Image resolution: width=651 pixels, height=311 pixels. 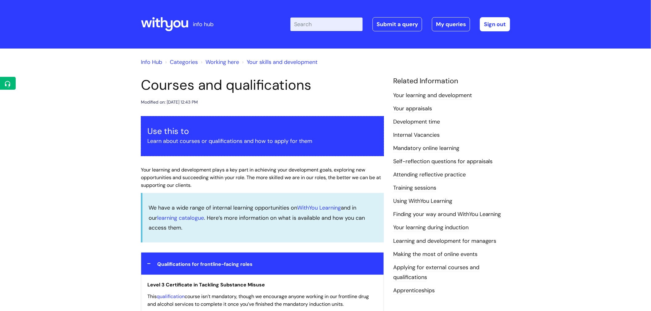 What do you see at coordinates (426, 149) in the screenshot?
I see `a: Mandatory online learning` at bounding box center [426, 149].